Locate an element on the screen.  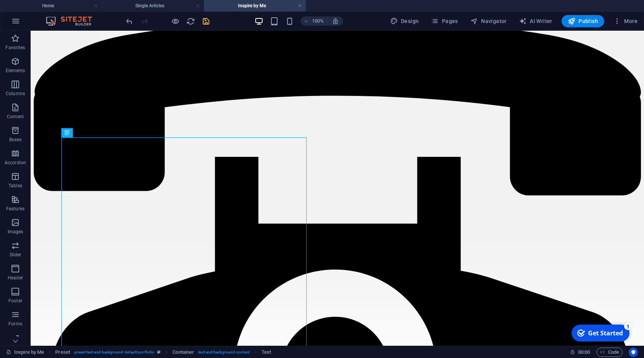
button: save is located at coordinates (206, 21).